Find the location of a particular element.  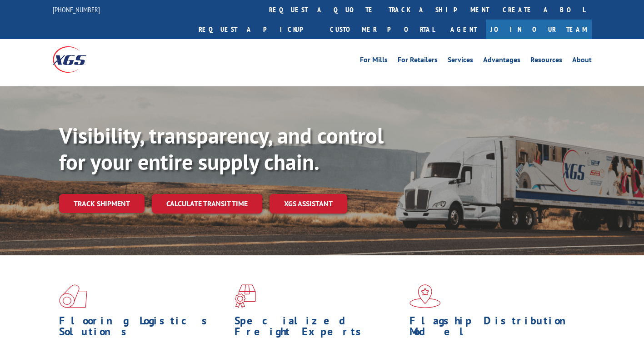

a: About is located at coordinates (582, 61).